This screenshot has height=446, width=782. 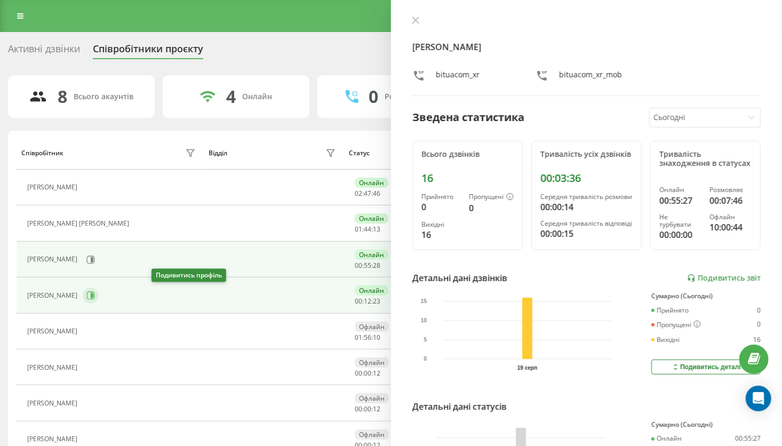 I want to click on div: Співробітник, so click(x=42, y=153).